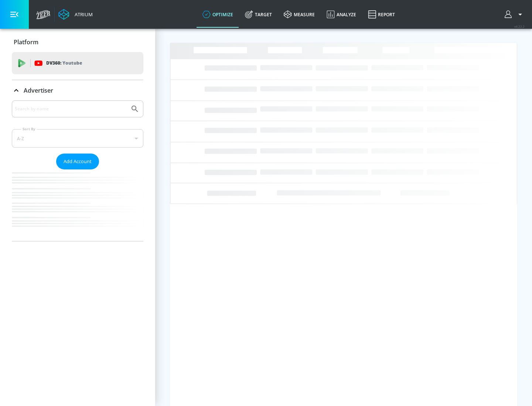  Describe the element at coordinates (77, 63) in the screenshot. I see `div: DV360: Youtube` at that location.